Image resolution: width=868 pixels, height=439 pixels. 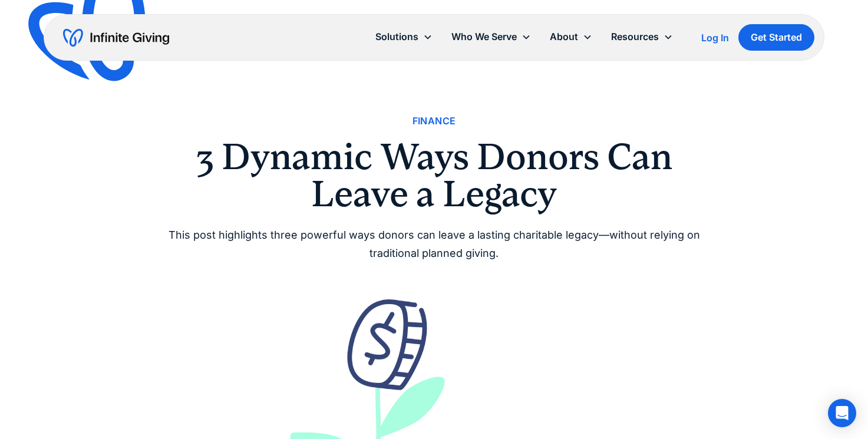 What do you see at coordinates (714, 38) in the screenshot?
I see `div: Log In` at bounding box center [714, 38].